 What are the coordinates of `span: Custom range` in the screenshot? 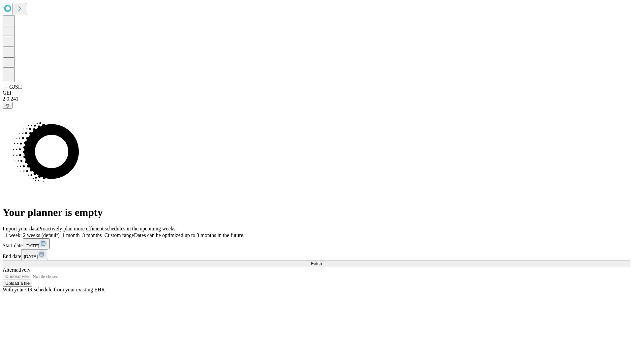 It's located at (119, 235).